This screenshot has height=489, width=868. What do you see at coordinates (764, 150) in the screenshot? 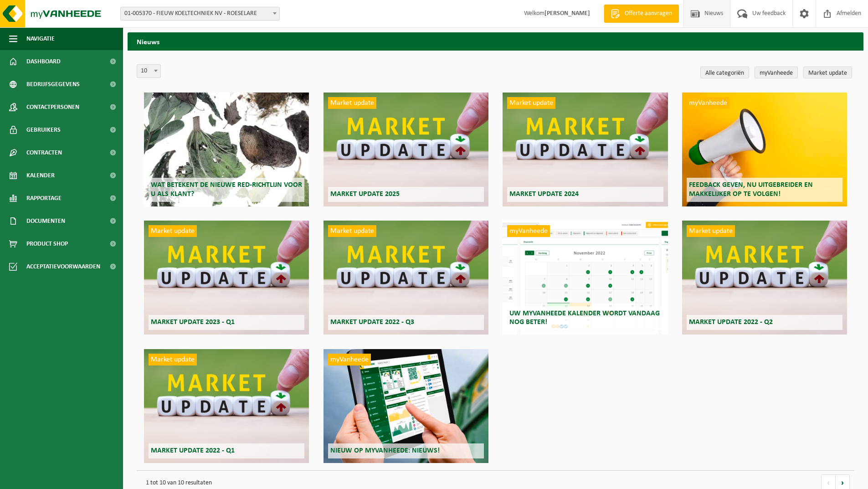
I see `a: myVanheede Feedback geven, nu uitgebreider en makkelijker op te volgen!` at bounding box center [764, 150].